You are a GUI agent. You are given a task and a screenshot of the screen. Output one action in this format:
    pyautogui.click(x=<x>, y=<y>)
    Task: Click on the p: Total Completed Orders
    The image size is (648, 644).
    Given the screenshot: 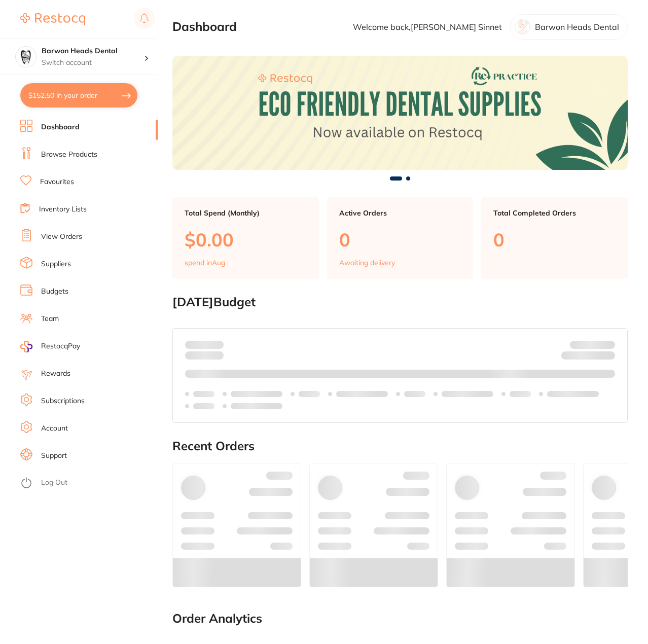 What is the action you would take?
    pyautogui.click(x=554, y=213)
    